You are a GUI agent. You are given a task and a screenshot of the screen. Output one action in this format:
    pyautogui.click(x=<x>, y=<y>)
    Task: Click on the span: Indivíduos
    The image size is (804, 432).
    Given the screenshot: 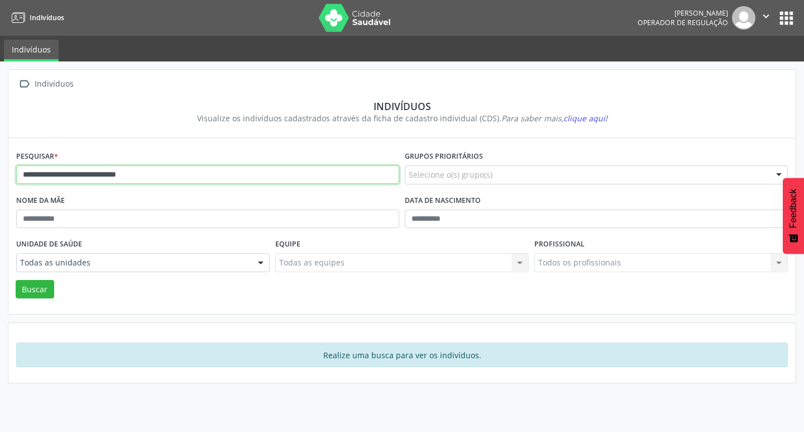 What is the action you would take?
    pyautogui.click(x=47, y=17)
    